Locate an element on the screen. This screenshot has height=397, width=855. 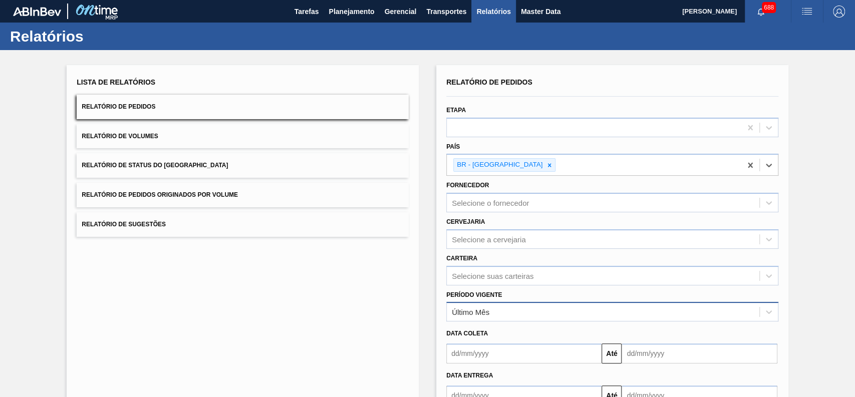
div: Selecione suas carteiras is located at coordinates (492, 276).